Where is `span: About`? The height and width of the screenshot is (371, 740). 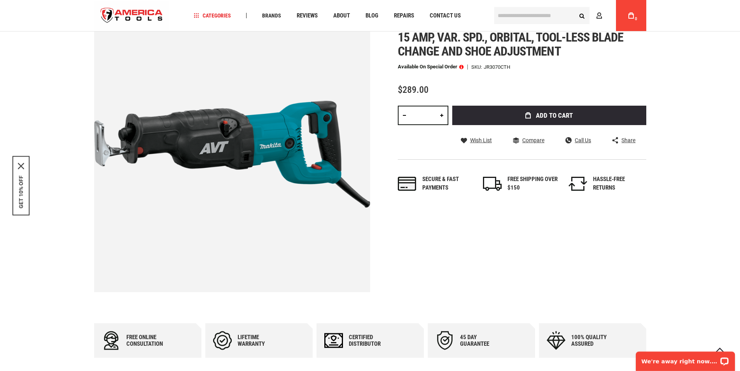 span: About is located at coordinates (341, 16).